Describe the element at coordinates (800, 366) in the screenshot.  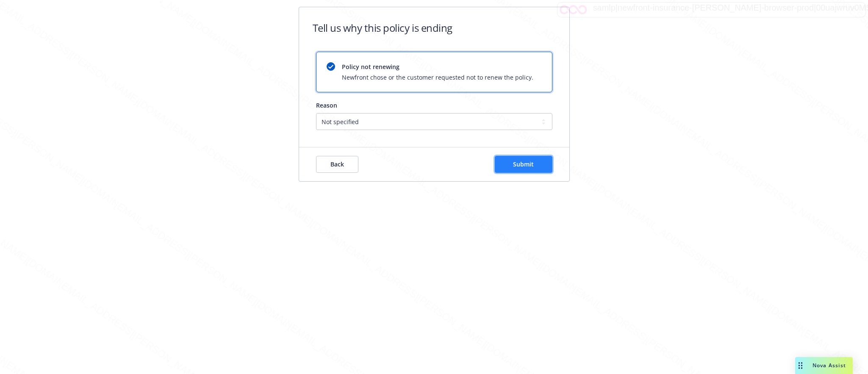
I see `div: Drag to move` at that location.